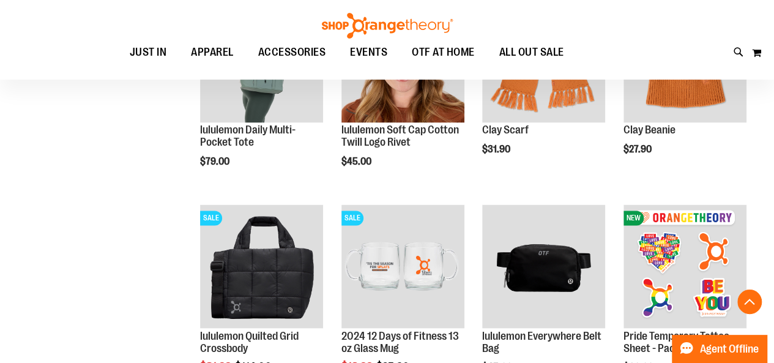 Image resolution: width=774 pixels, height=363 pixels. I want to click on span: $31.90, so click(497, 149).